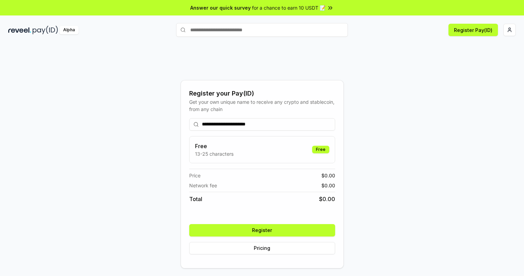 This screenshot has width=524, height=276. What do you see at coordinates (262, 230) in the screenshot?
I see `button: Register` at bounding box center [262, 230].